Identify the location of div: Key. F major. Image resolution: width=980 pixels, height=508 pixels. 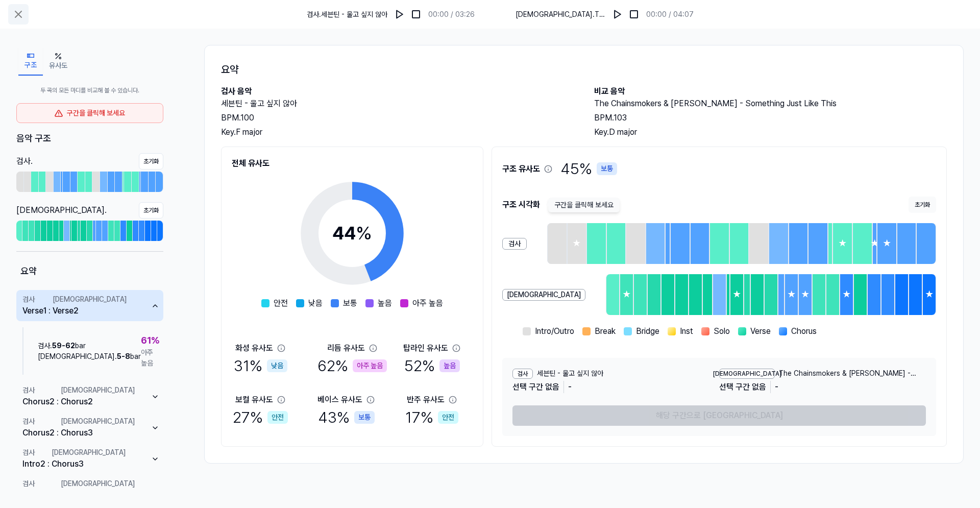
(397, 132).